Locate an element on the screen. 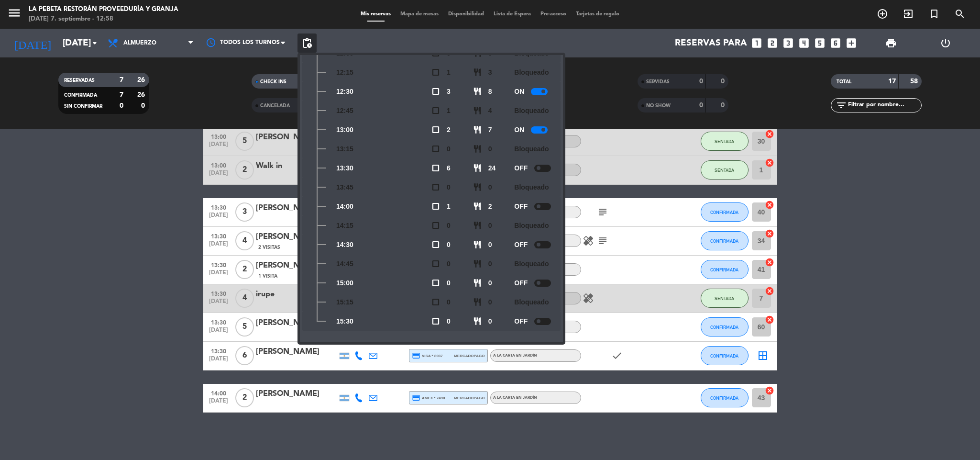  span: 15:15 is located at coordinates (345, 302).